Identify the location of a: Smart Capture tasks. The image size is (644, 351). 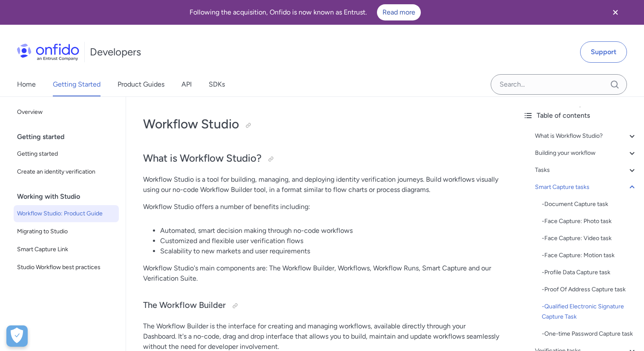
(586, 187).